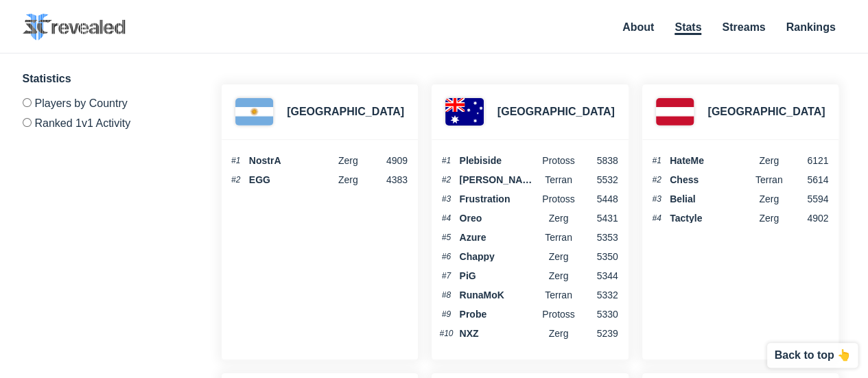  Describe the element at coordinates (446, 257) in the screenshot. I see `span: #6` at that location.